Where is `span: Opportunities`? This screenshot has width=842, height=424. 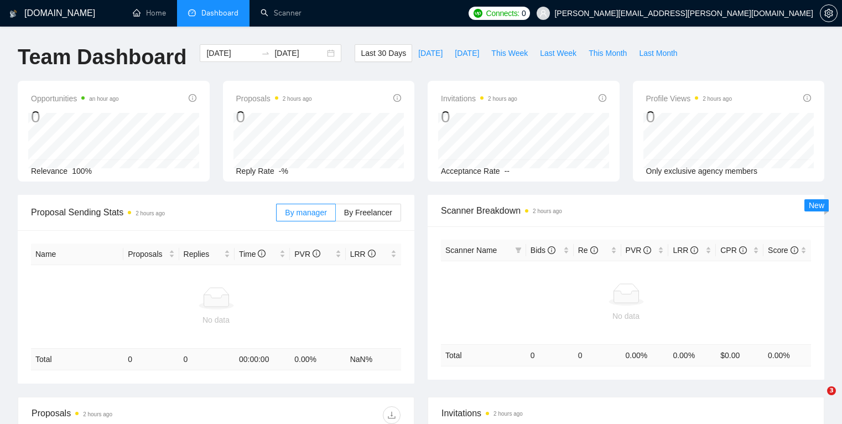 span: Opportunities is located at coordinates (75, 99).